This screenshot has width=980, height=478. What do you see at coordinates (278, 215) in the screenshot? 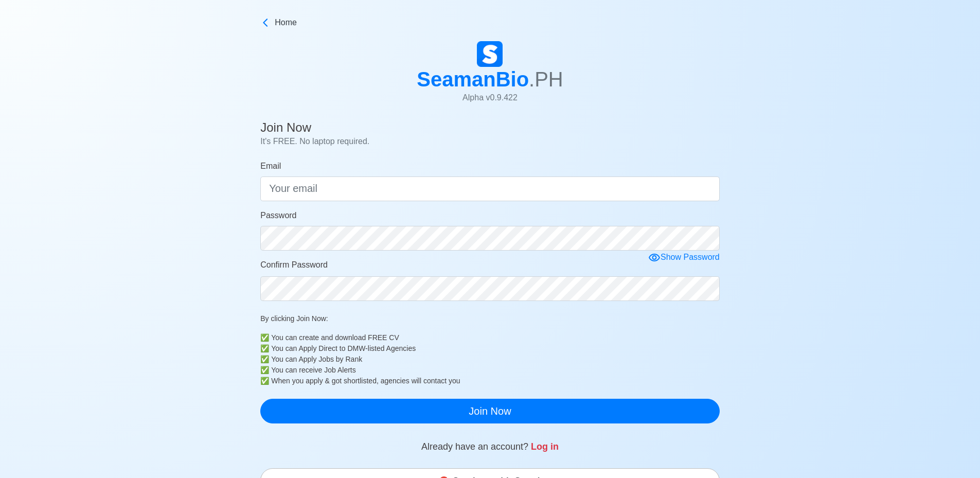
I see `span: Password` at bounding box center [278, 215].